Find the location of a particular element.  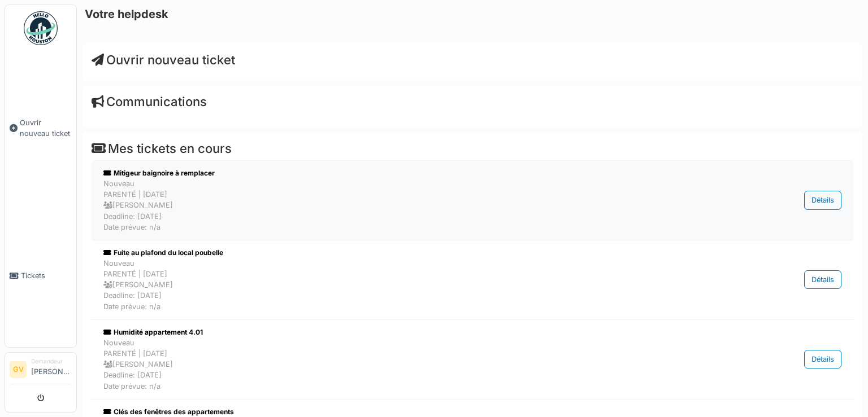

h4: Mes tickets en cours is located at coordinates (473, 149).